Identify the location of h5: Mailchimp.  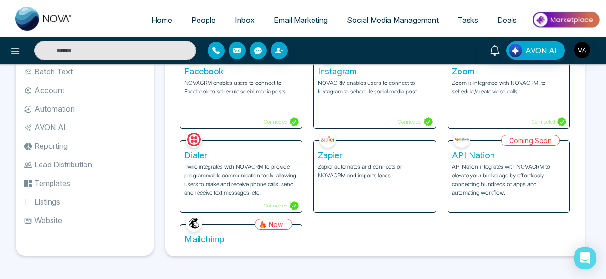
(241, 239).